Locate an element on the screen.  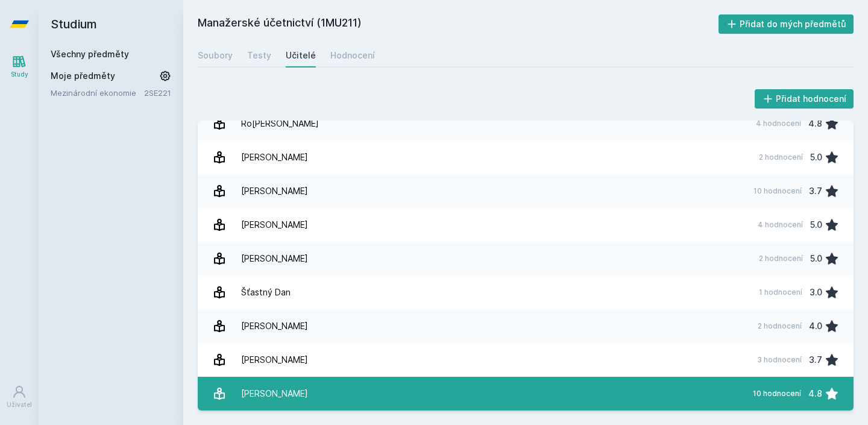
a: Testy is located at coordinates (259, 55).